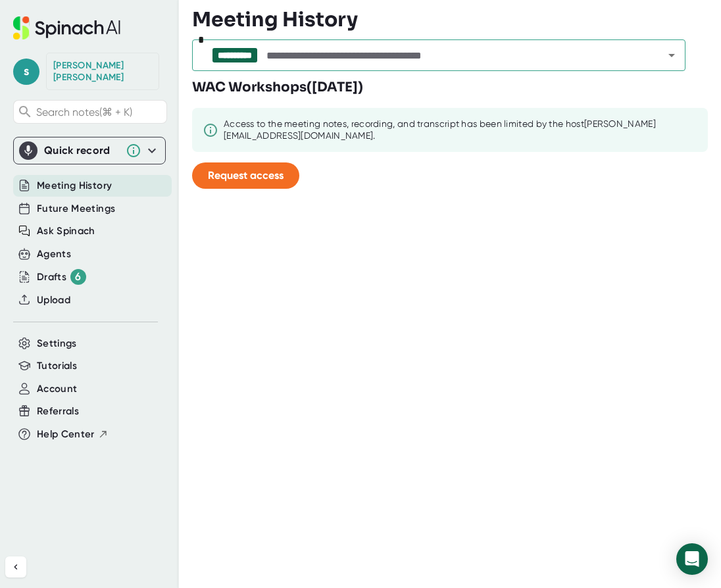 The width and height of the screenshot is (721, 588). What do you see at coordinates (275, 20) in the screenshot?
I see `h3: Meeting History` at bounding box center [275, 20].